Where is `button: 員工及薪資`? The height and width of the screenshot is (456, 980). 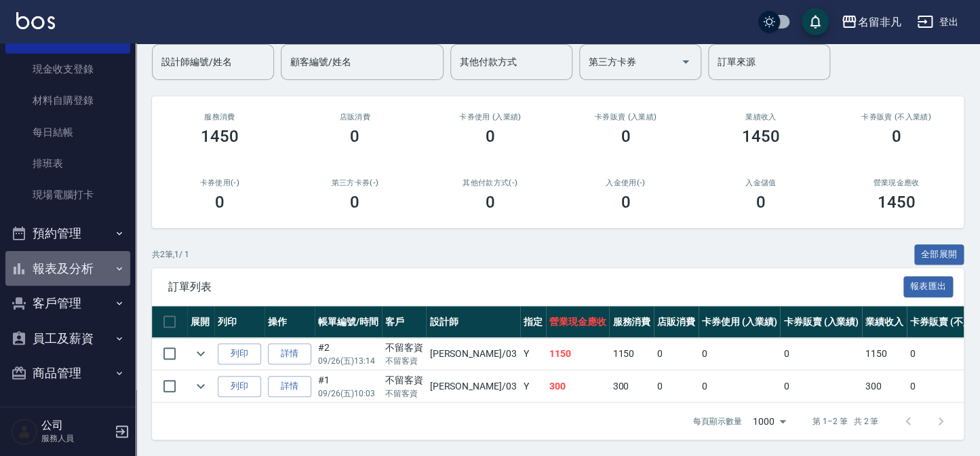
button: 員工及薪資 is located at coordinates (68, 338).